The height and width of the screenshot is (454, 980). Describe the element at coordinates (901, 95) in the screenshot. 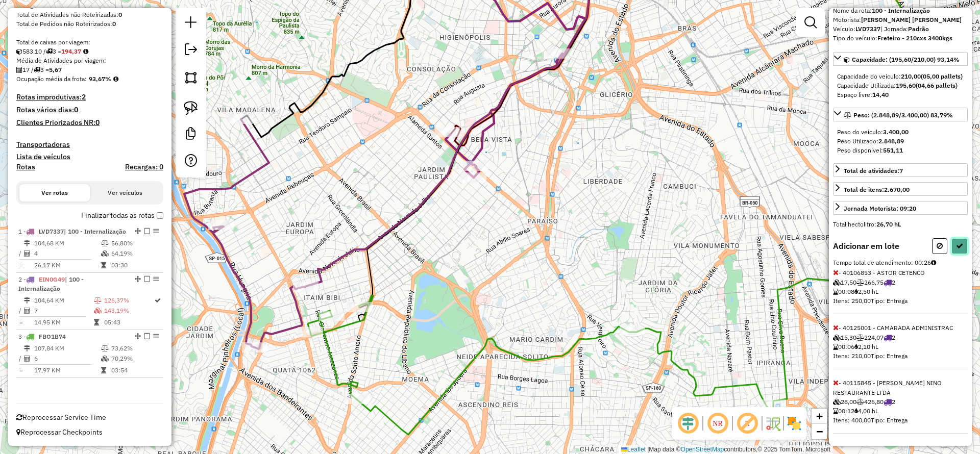

I see `div: Espaço livre:` at that location.